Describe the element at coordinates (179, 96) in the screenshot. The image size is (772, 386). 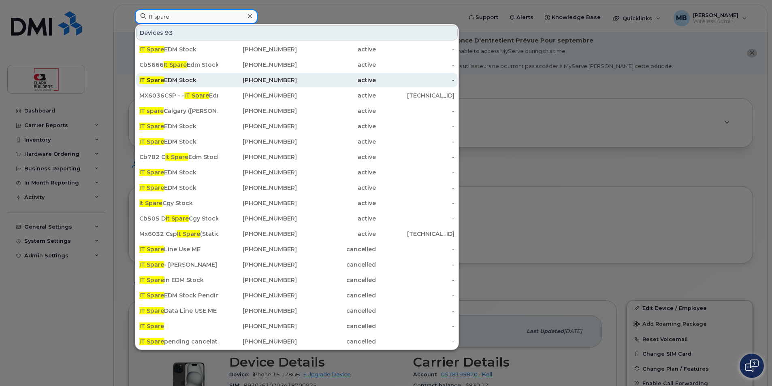
I see `div: MX6036CSP - - Edm Stock (Static IP - DO NOT SUSPEND)` at that location.